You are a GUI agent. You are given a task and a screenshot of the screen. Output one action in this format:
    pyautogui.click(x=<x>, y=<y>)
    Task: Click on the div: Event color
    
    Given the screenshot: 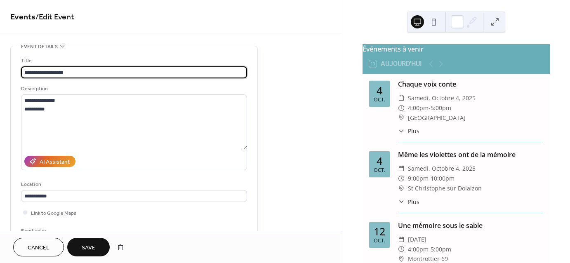 What is the action you would take?
    pyautogui.click(x=52, y=231)
    